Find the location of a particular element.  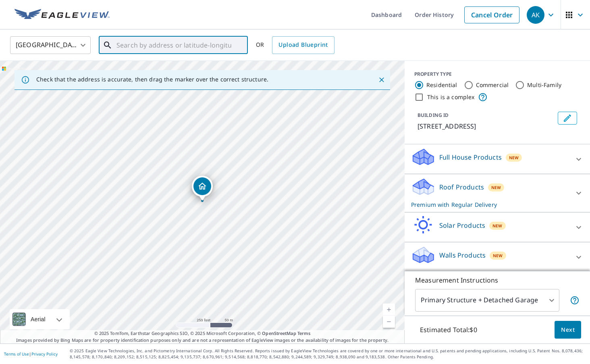

button: Edit building 1 is located at coordinates (567, 118).